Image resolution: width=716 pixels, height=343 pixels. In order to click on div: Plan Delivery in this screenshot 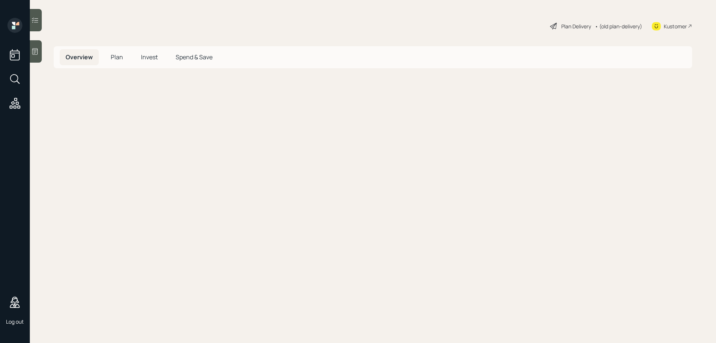, I will do `click(576, 26)`.